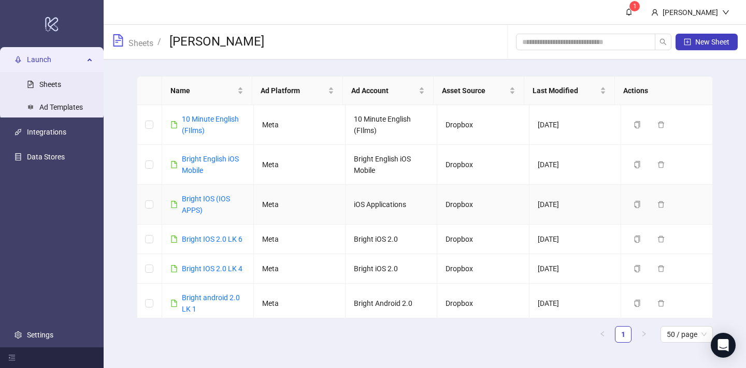  I want to click on a: Bright English iOS Mobile, so click(210, 165).